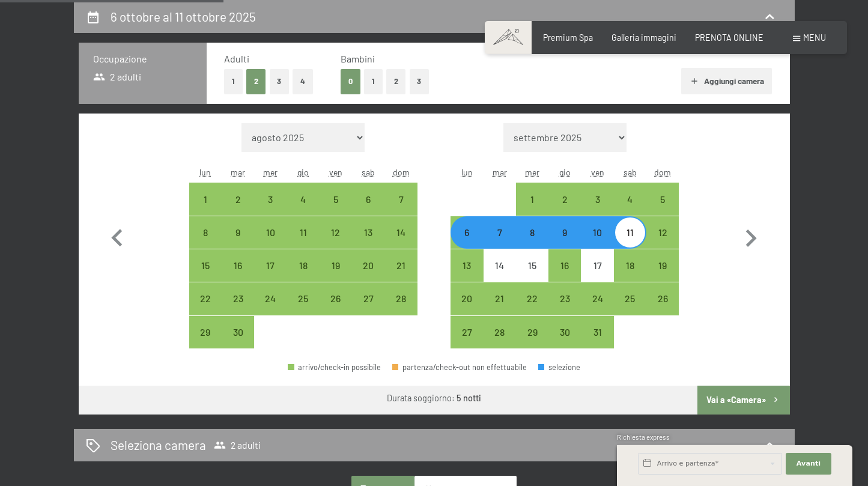  Describe the element at coordinates (662, 299) in the screenshot. I see `div: Sun Oct 26 2025` at that location.